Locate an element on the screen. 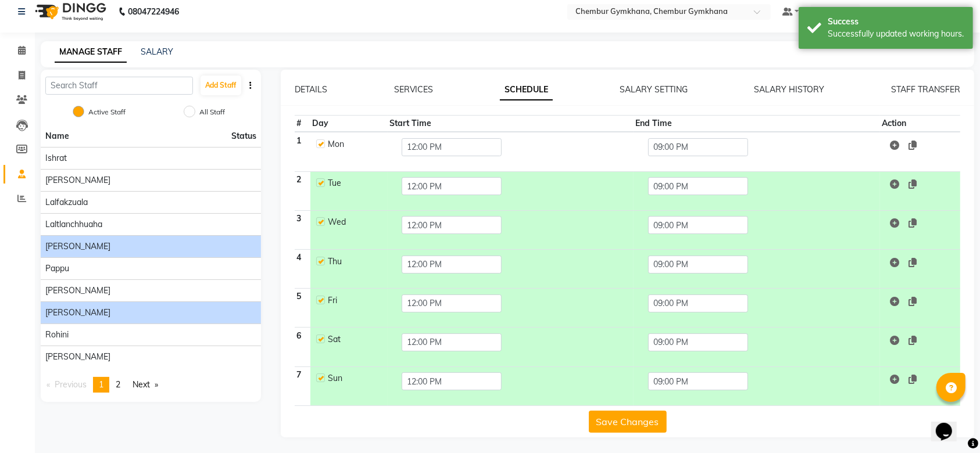  button: Add Staff is located at coordinates (221, 86).